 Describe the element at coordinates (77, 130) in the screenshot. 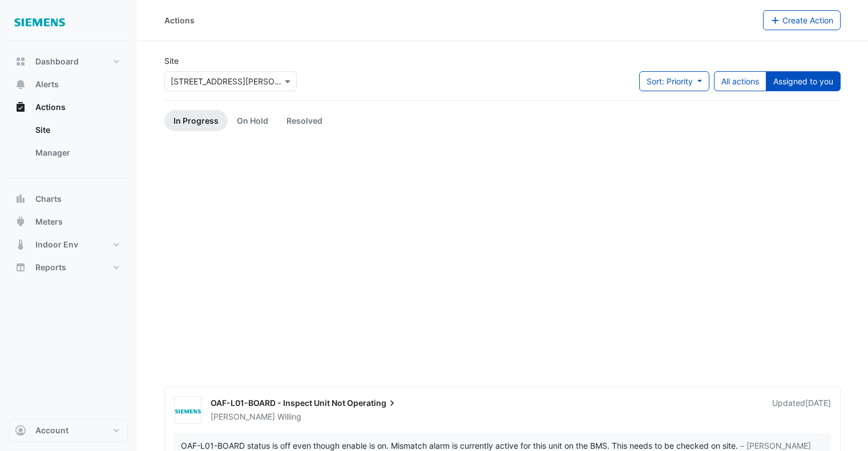

I see `a: Site` at that location.